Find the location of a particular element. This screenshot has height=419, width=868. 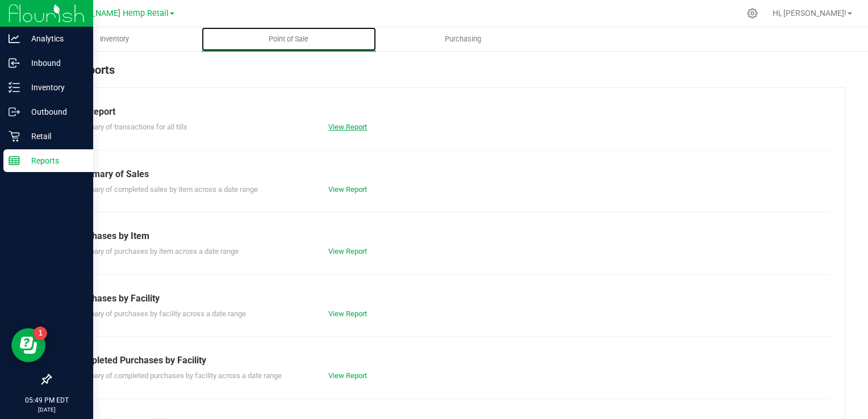

div: Purchases by Item is located at coordinates (448, 236).